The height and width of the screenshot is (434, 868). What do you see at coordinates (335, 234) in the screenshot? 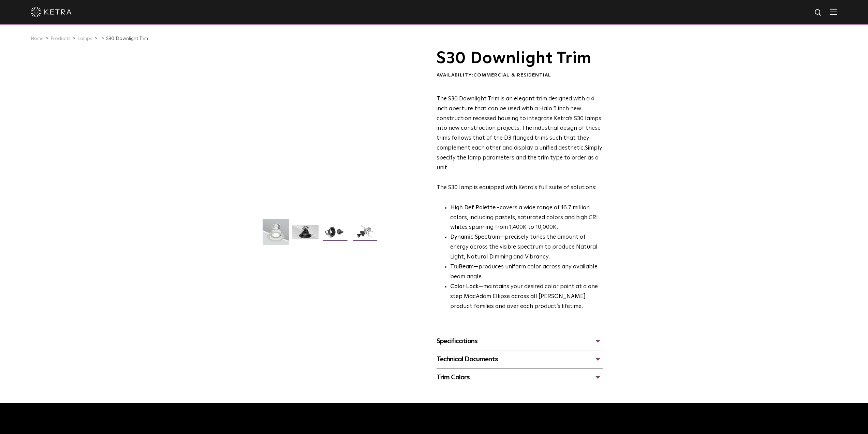
I see `img: S30 Halo Downlight_Table Top_Black` at bounding box center [335, 234].